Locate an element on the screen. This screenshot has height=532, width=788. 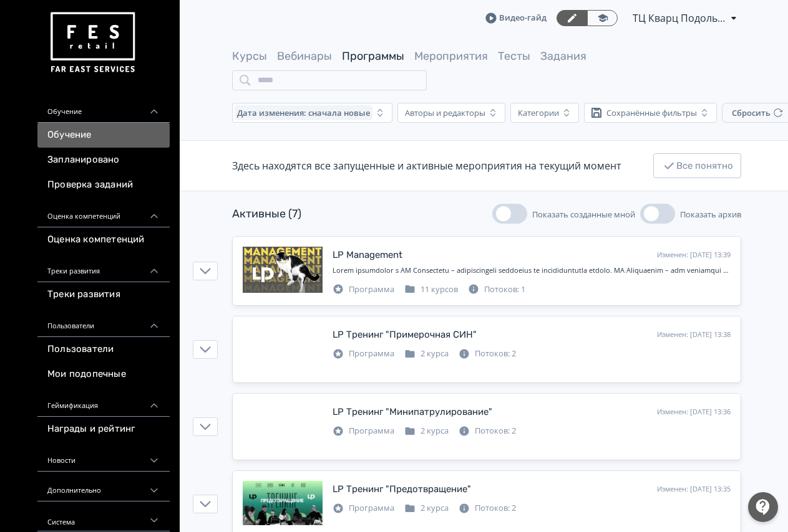
div: Геймификация is located at coordinates (103, 402).